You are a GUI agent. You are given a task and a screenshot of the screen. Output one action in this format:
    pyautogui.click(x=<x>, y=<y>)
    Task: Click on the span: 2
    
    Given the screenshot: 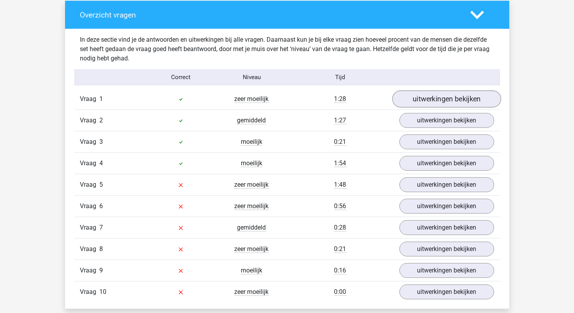 What is the action you would take?
    pyautogui.click(x=101, y=120)
    